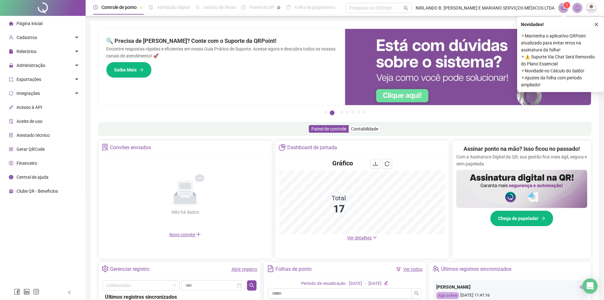 The image size is (604, 300). What do you see at coordinates (436, 268) in the screenshot?
I see `span: team` at bounding box center [436, 268].